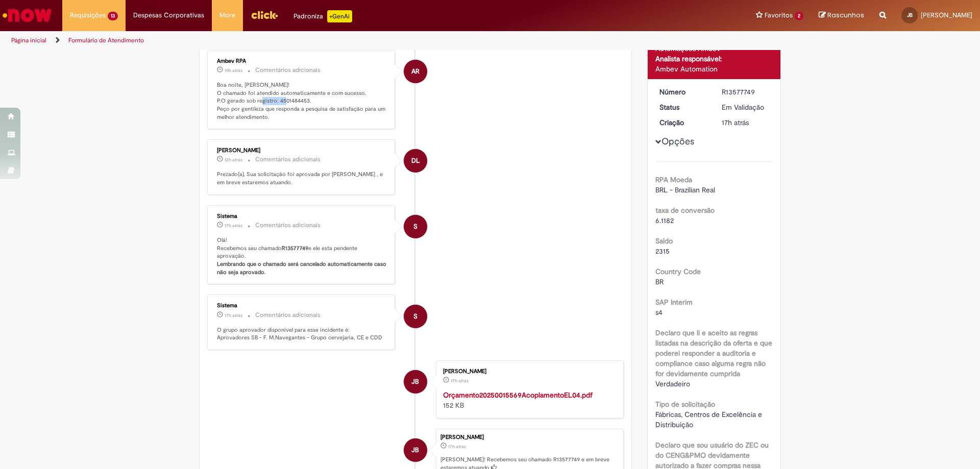 This screenshot has width=980, height=469. I want to click on b: SAP Interim, so click(674, 302).